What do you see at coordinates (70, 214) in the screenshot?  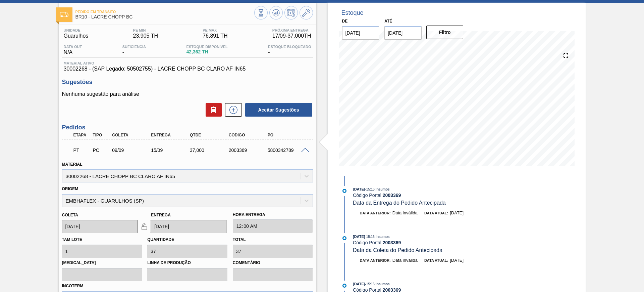 I see `label: Coleta` at bounding box center [70, 214].